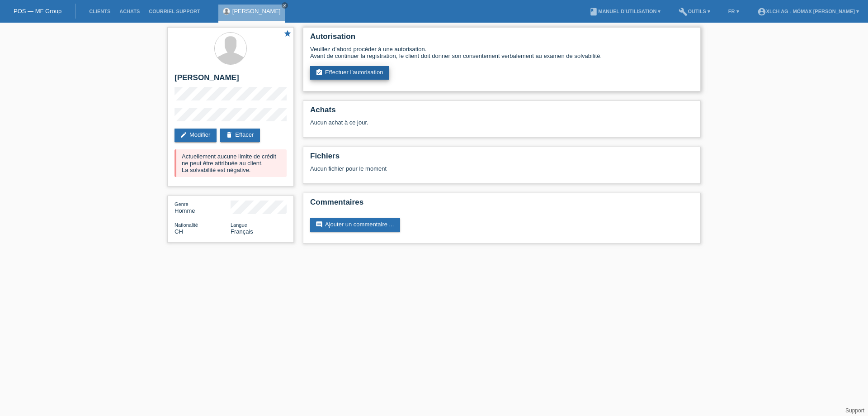  I want to click on div: Aucun fichier pour le moment, so click(448, 168).